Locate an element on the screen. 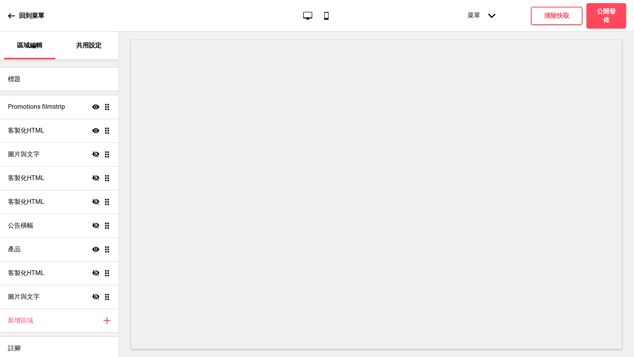 This screenshot has width=634, height=357. h4: 公開發佈 is located at coordinates (606, 16).